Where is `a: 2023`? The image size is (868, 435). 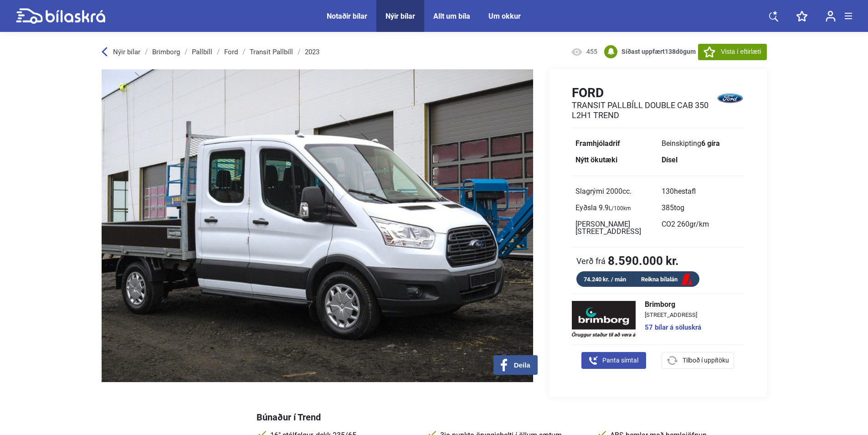 a: 2023 is located at coordinates (312, 52).